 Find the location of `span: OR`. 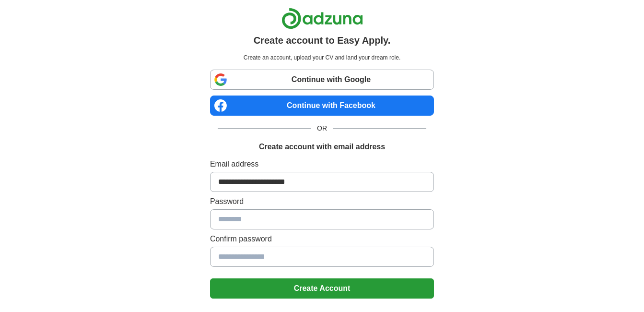

span: OR is located at coordinates (322, 128).